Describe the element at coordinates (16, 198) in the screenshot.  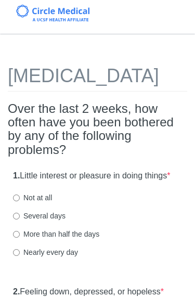
I see `input: Not at all` at that location.